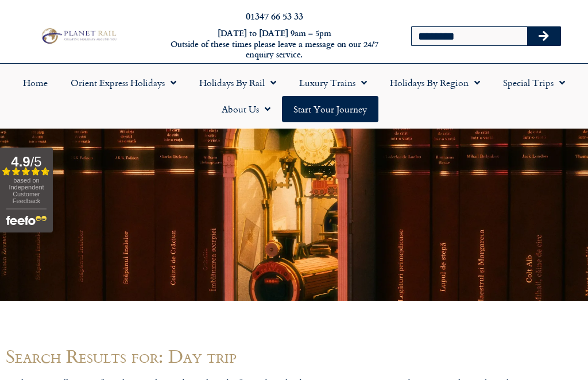 This screenshot has width=588, height=380. Describe the element at coordinates (543, 37) in the screenshot. I see `button: Search` at that location.